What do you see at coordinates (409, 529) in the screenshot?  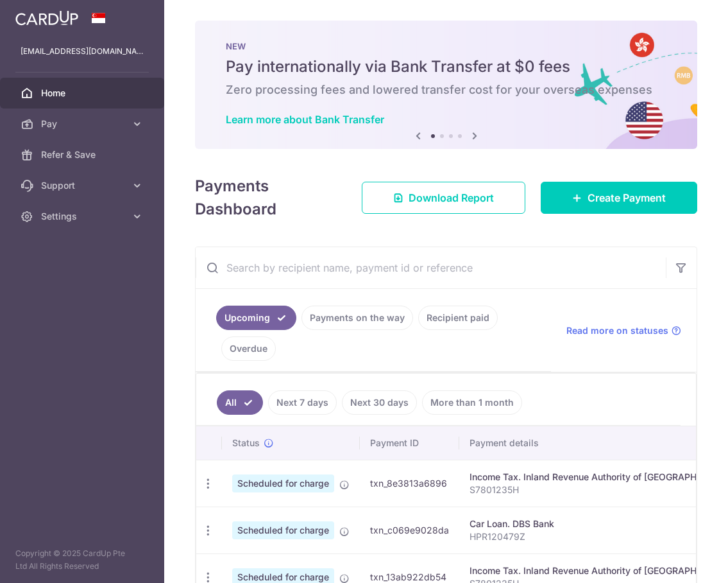 I see `td: txn_c069e9028da` at bounding box center [409, 529].